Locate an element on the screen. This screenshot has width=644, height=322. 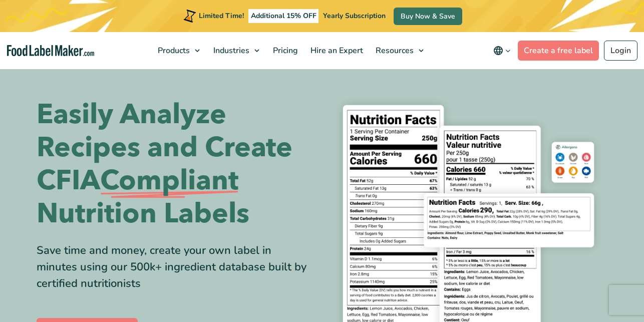
span: Industries is located at coordinates (230, 50).